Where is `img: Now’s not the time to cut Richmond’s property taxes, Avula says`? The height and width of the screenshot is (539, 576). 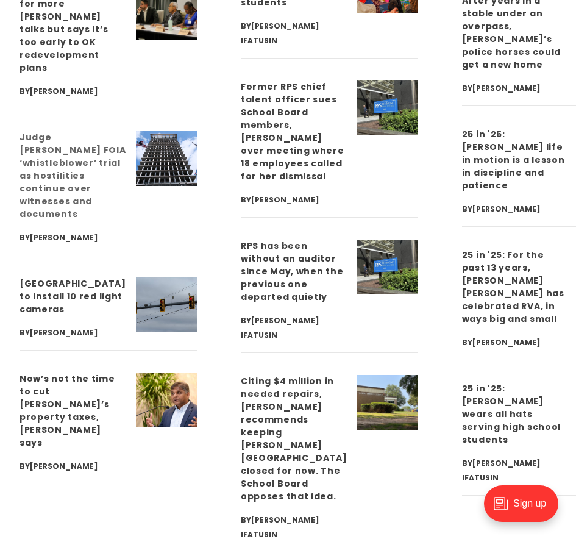 img: Now’s not the time to cut Richmond’s property taxes, Avula says is located at coordinates (166, 400).